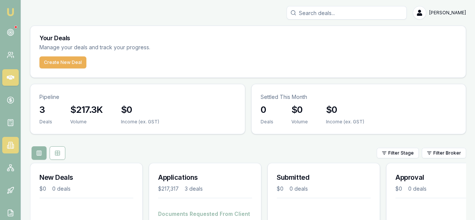  What do you see at coordinates (401, 153) in the screenshot?
I see `span: Filter Stage` at bounding box center [401, 153].